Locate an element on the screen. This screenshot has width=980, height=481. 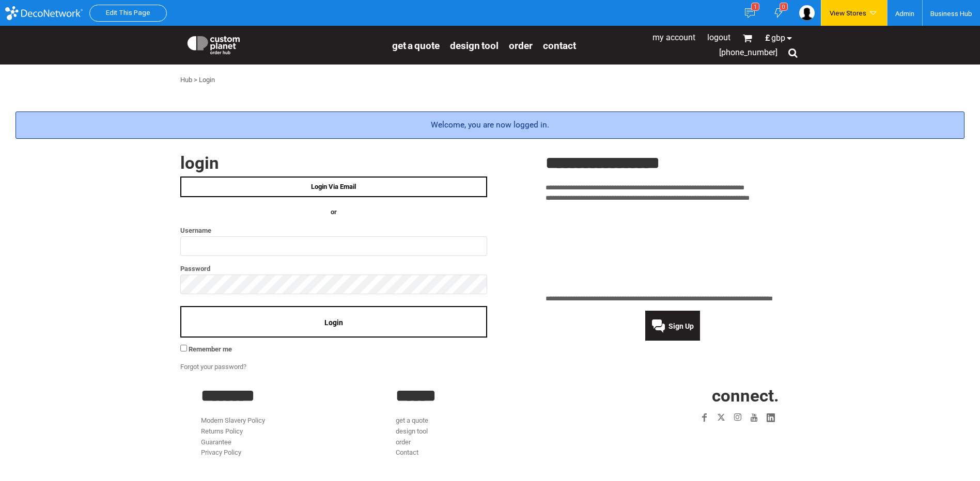
span: Login is located at coordinates (333, 323).